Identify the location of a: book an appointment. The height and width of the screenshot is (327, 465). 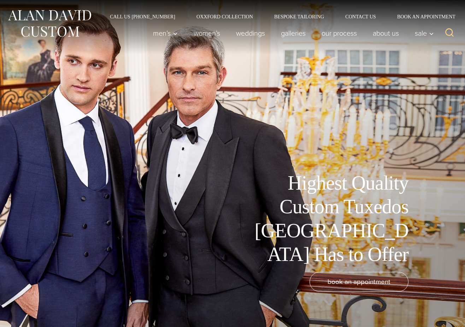
(359, 282).